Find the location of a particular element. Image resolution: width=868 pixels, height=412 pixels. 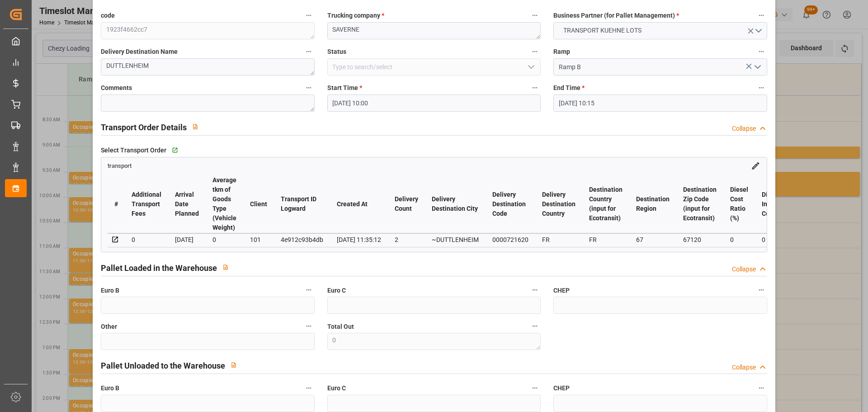

th: Destination Country (input for Ecotransit) is located at coordinates (606, 204).